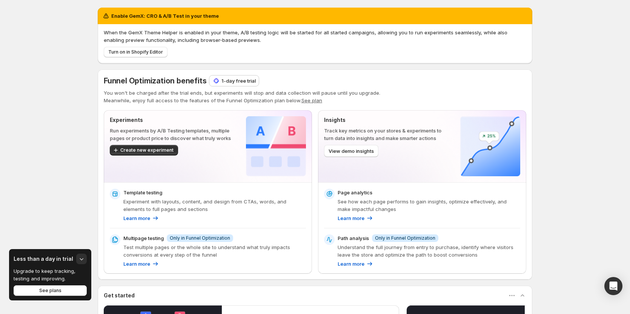  Describe the element at coordinates (119, 295) in the screenshot. I see `h3: Get started` at that location.